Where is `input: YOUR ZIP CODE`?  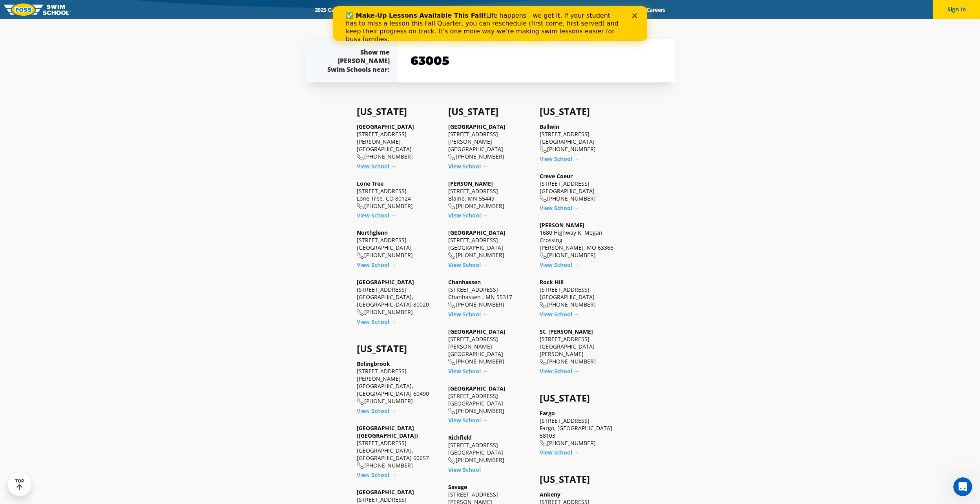
input: YOUR ZIP CODE is located at coordinates (537, 61).